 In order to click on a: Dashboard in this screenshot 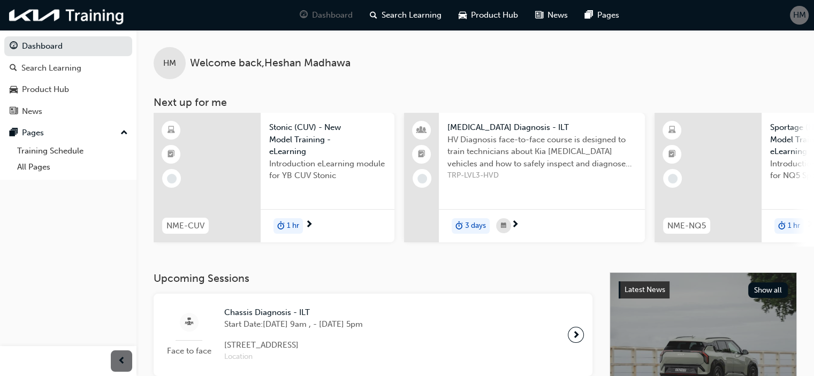, I will do `click(68, 46)`.